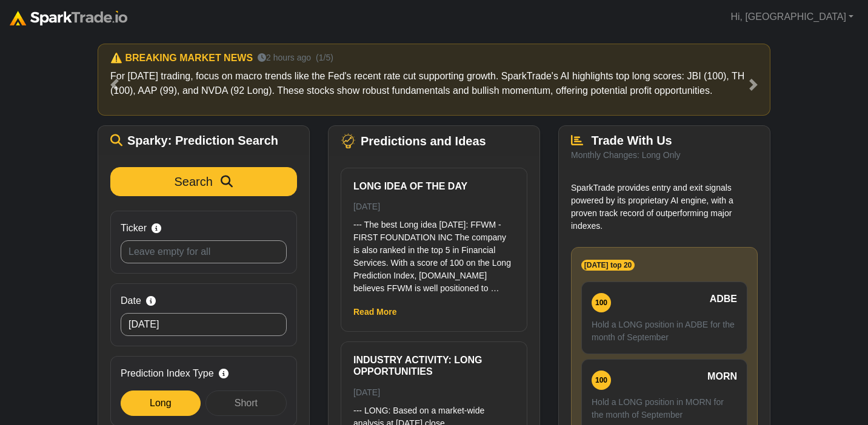 The image size is (868, 425). What do you see at coordinates (664, 207) in the screenshot?
I see `p: SparkTrade provides entry and exit signals powered by its proprietary AI engine, with a proven tr...` at bounding box center [664, 207].